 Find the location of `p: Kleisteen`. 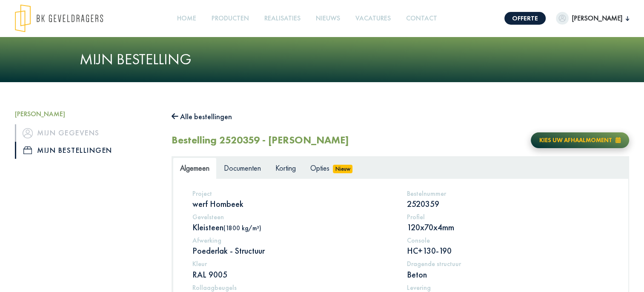

p: Kleisteen is located at coordinates (294, 228).